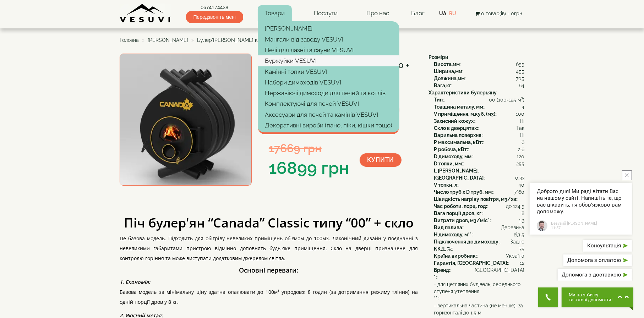 The height and width of the screenshot is (318, 644). I want to click on span: Головна, so click(129, 40).